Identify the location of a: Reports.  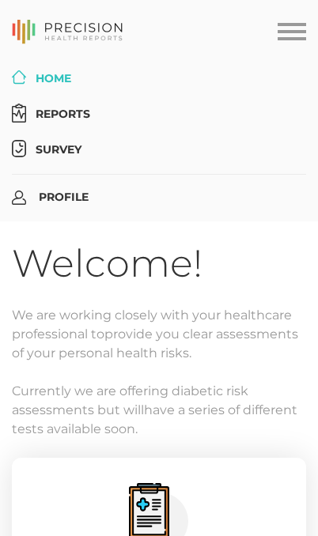
(159, 114).